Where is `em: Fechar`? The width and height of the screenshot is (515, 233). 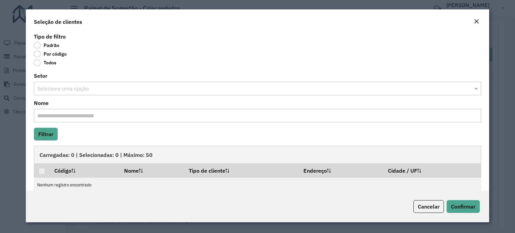
em: Fechar is located at coordinates (477, 21).